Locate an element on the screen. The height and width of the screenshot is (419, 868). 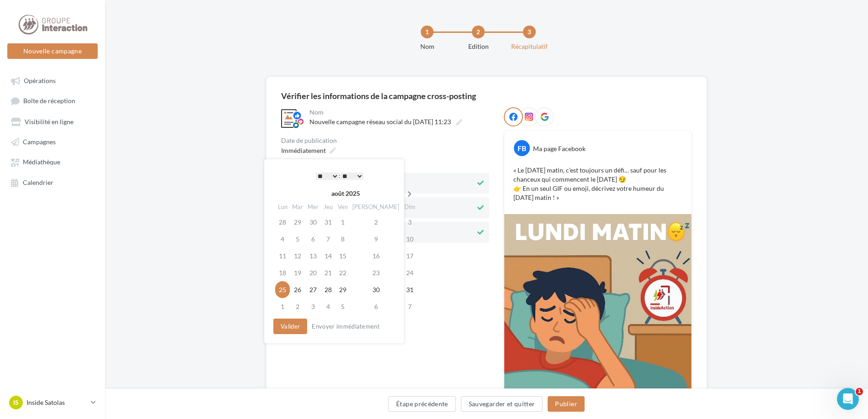
span: Immédiatement is located at coordinates (304, 150).